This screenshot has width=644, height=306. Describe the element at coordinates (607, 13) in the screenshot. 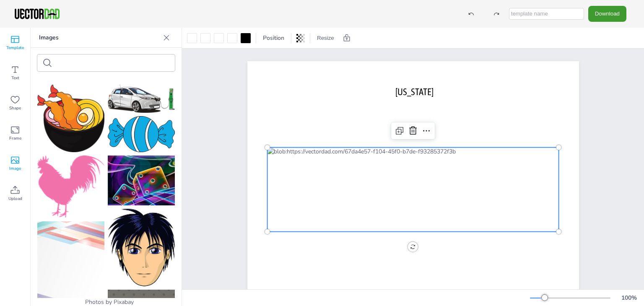

I see `button: Download` at that location.